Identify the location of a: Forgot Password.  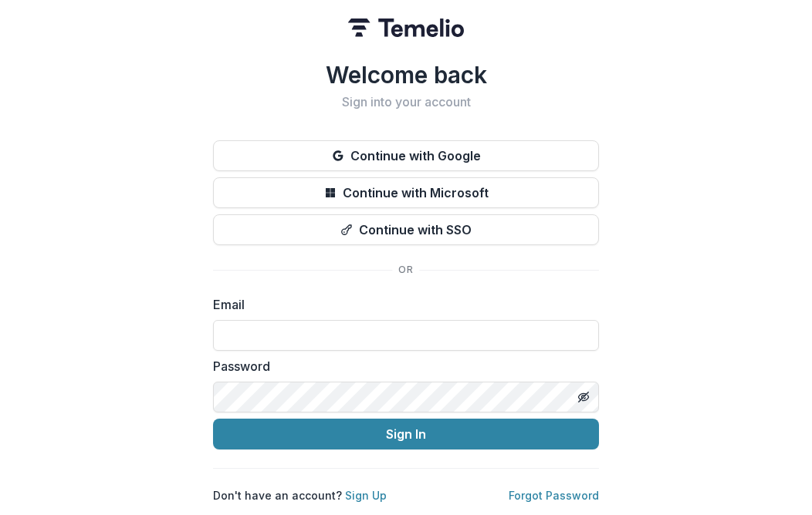
(554, 495).